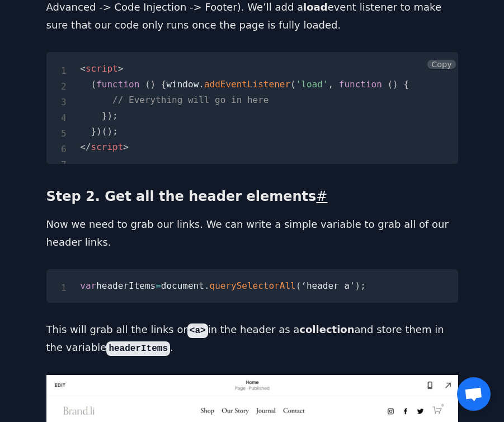 The width and height of the screenshot is (504, 422). Describe the element at coordinates (253, 285) in the screenshot. I see `span: querySelectorAll` at that location.